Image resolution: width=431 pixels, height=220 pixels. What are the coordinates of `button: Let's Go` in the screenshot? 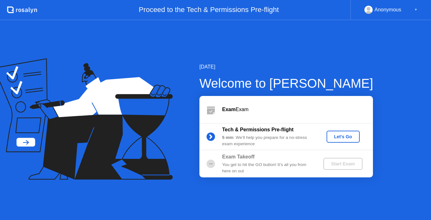 It's located at (343, 137).